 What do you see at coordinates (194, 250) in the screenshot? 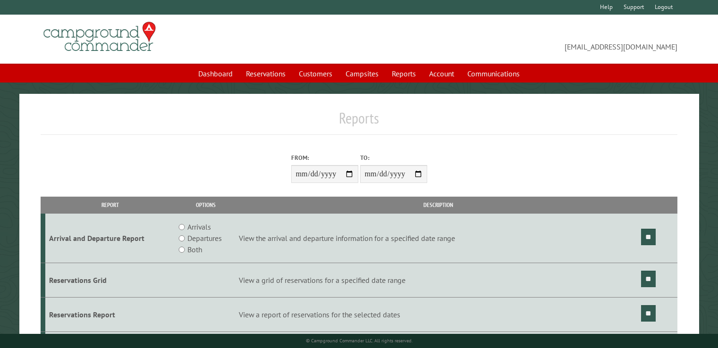
I see `label: Both` at bounding box center [194, 250].